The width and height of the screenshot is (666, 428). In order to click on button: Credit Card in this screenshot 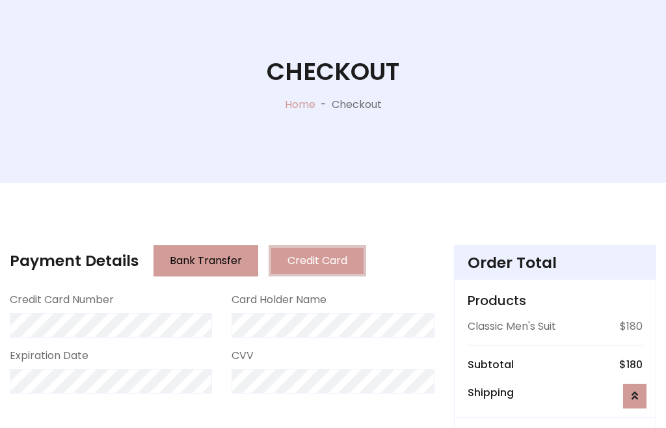, I will do `click(317, 261)`.